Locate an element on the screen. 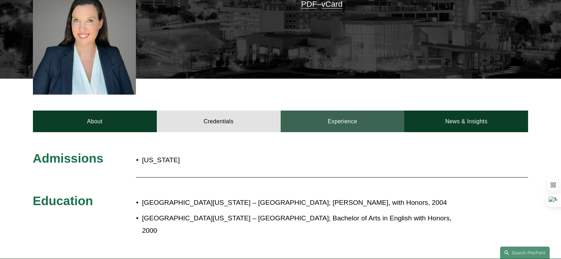 The image size is (561, 259). a: Search this site is located at coordinates (525, 253).